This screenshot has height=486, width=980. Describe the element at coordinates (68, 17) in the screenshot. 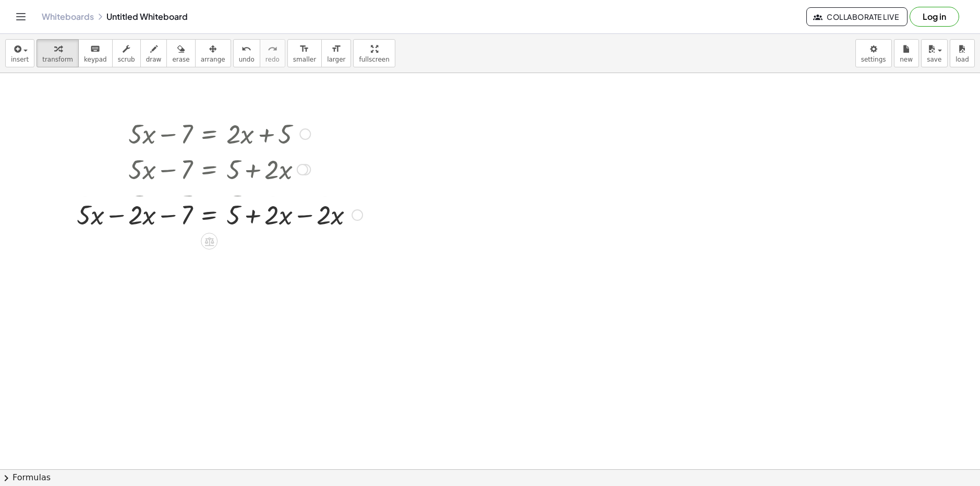

I see `a: Whiteboards` at that location.